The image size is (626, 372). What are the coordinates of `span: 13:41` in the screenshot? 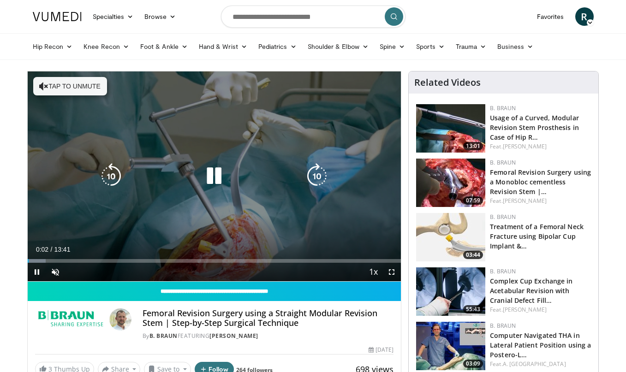 It's located at (62, 250).